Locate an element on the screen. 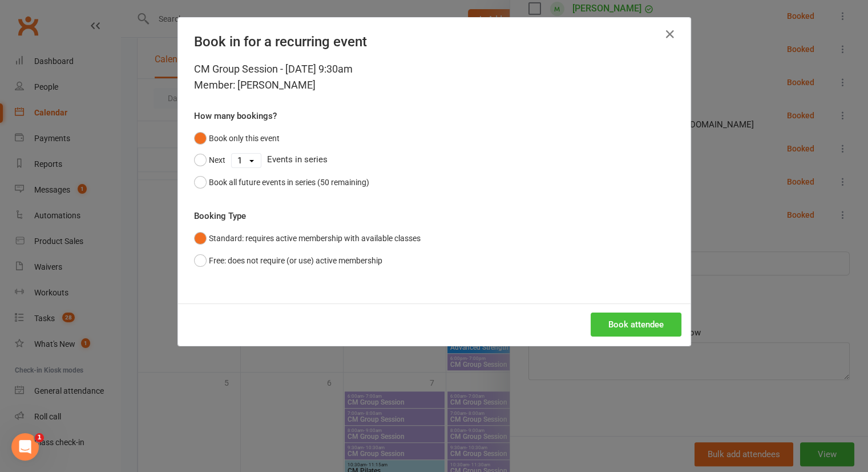 Image resolution: width=868 pixels, height=472 pixels. button: Close is located at coordinates (670, 34).